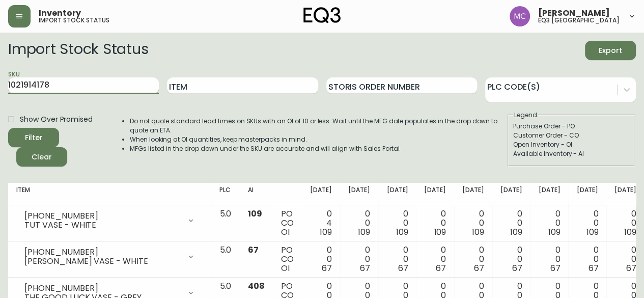 This screenshot has height=298, width=644. Describe the element at coordinates (42, 157) in the screenshot. I see `button: Clear` at that location.